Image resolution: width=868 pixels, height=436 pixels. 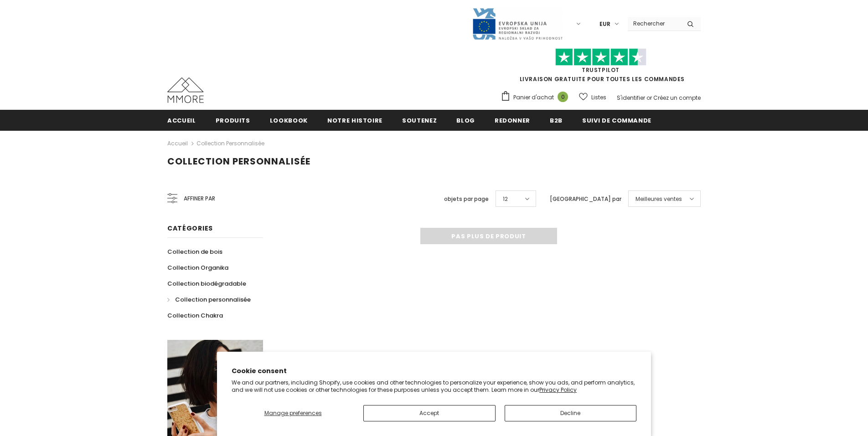 What do you see at coordinates (466, 121) in the screenshot?
I see `span: Blog` at bounding box center [466, 121].